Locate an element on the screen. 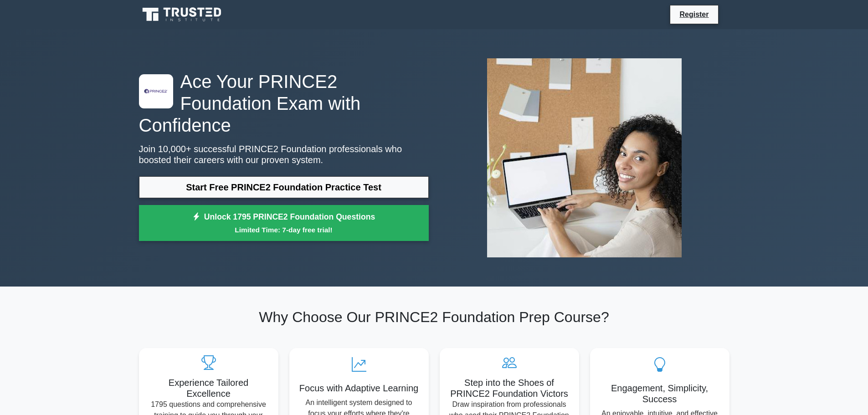 This screenshot has width=868, height=415. h5: Focus with Adaptive Learning is located at coordinates (359, 388).